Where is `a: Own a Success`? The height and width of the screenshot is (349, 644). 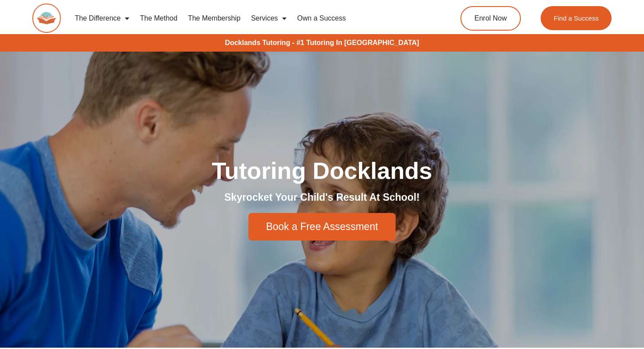 a: Own a Success is located at coordinates (321, 18).